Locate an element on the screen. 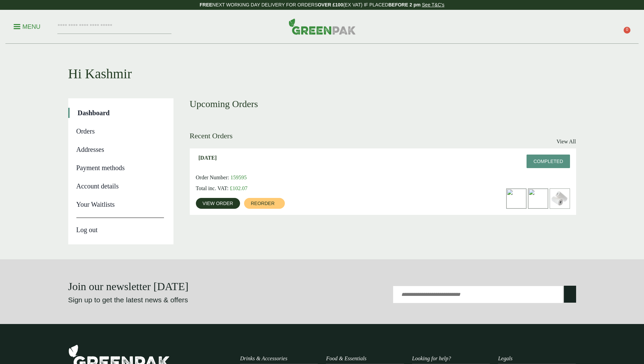 This screenshot has height=364, width=644. h3: Recent Orders is located at coordinates (211, 136).